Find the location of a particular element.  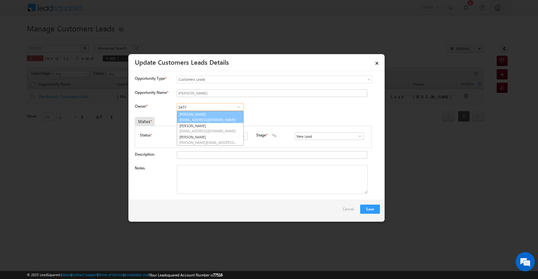

div: Minimize live chat window is located at coordinates (113, 11).